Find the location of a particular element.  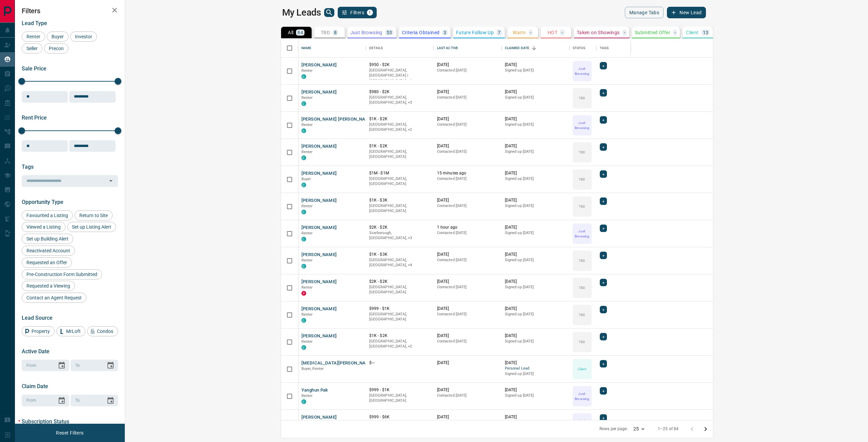

p: $1K - $2K is located at coordinates (400, 119).